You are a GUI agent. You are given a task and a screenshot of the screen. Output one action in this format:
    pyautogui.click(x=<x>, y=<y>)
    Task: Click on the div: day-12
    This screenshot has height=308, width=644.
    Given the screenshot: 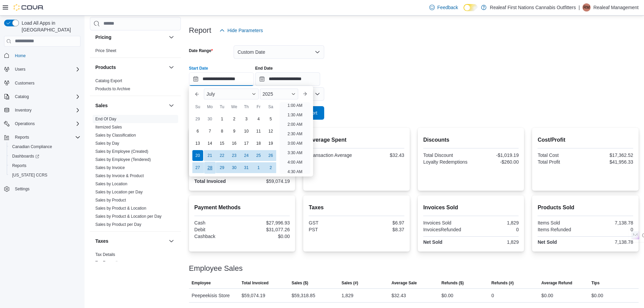 What is the action you would take?
    pyautogui.click(x=271, y=131)
    